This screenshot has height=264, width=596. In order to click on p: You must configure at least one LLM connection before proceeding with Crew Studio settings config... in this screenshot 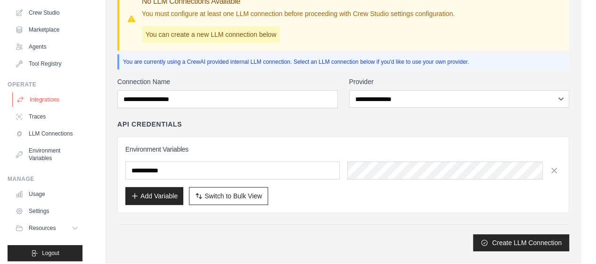, I will do `click(298, 14)`.